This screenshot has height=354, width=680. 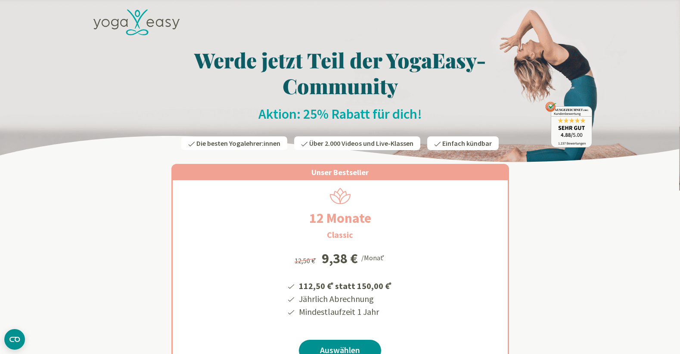 I want to click on span: Unser Bestseller, so click(x=340, y=172).